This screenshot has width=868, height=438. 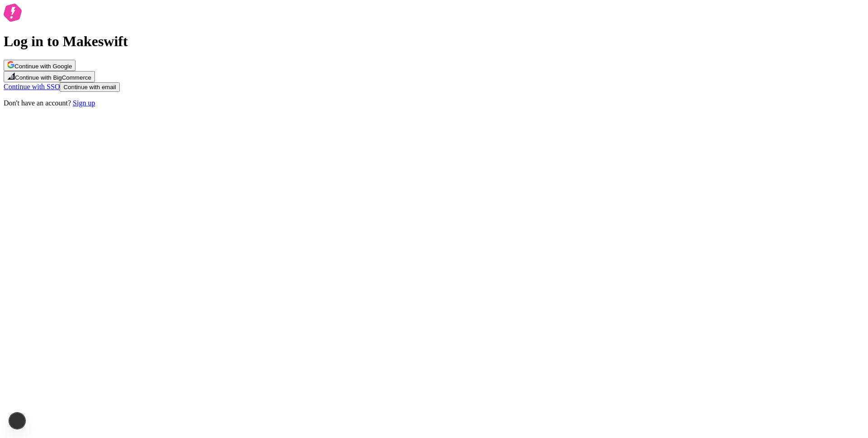 What do you see at coordinates (434, 41) in the screenshot?
I see `h1: Log in to Makeswift` at bounding box center [434, 41].